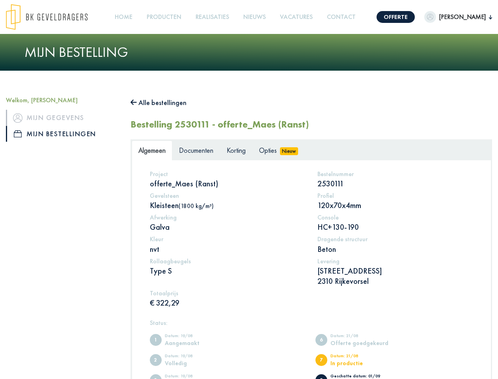  What do you see at coordinates (228, 183) in the screenshot?
I see `p: offerte_Maes (Ranst)` at bounding box center [228, 183].